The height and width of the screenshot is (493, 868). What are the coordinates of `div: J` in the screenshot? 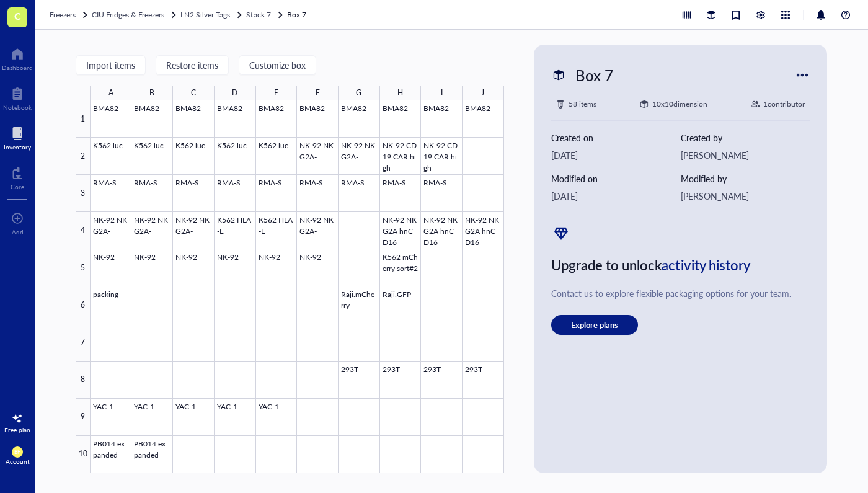 It's located at (483, 93).